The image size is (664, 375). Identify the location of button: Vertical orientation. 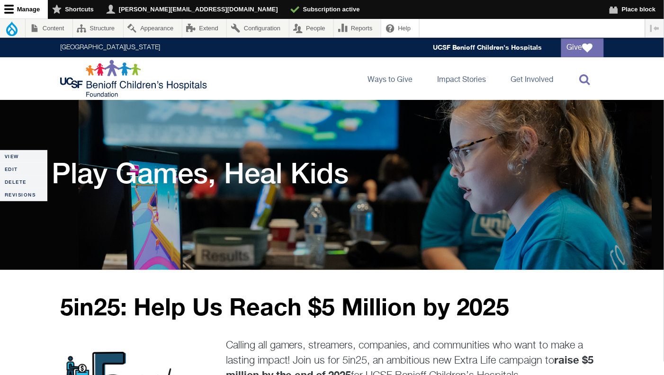
(654, 28).